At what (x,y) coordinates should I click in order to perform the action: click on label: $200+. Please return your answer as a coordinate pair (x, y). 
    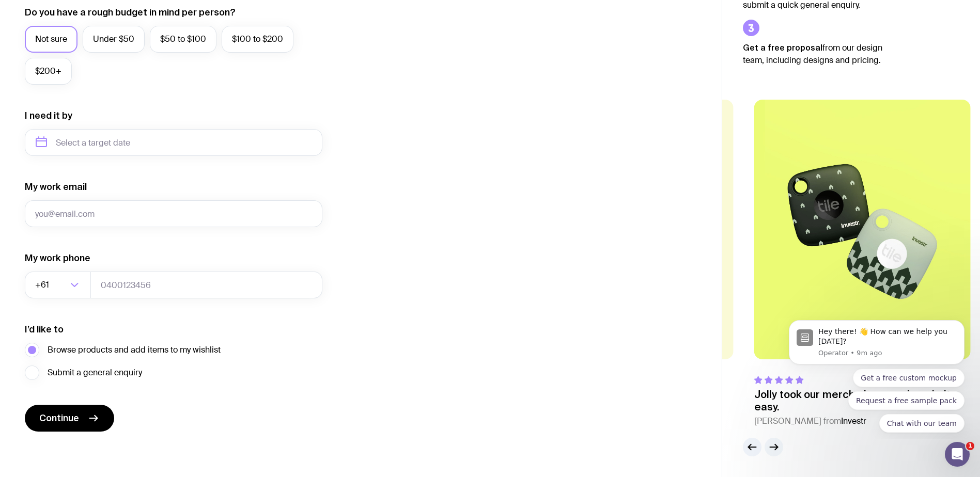
    Looking at the image, I should click on (48, 71).